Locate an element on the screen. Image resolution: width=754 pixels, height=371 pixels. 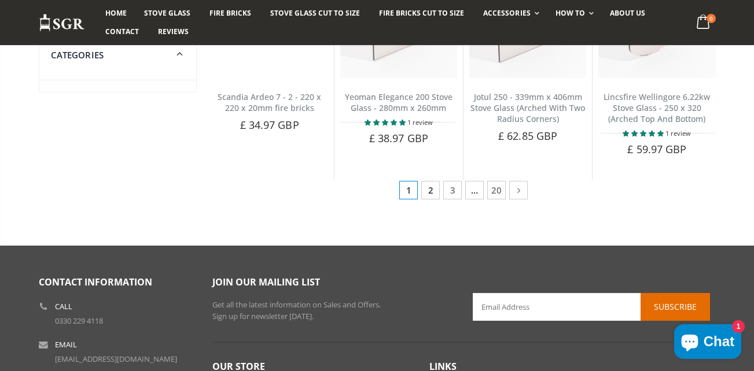
b: Call is located at coordinates (64, 307).